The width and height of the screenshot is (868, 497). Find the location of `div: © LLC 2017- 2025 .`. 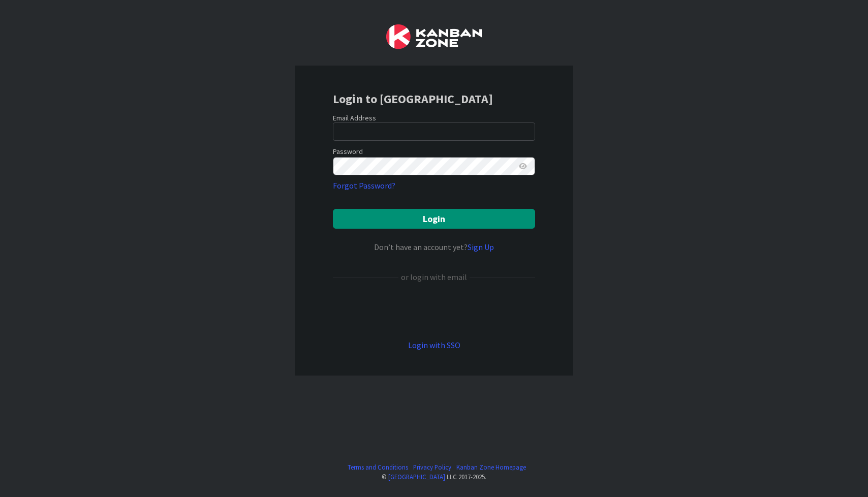

div: © LLC 2017- 2025 . is located at coordinates (434, 476).